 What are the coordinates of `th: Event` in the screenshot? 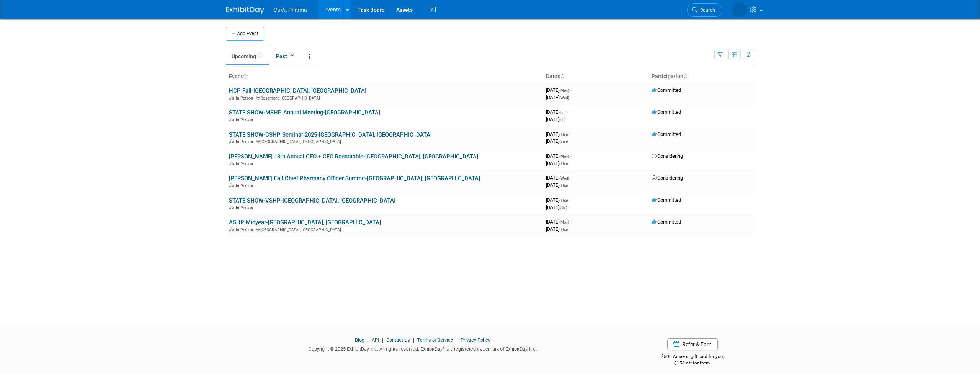 It's located at (385, 76).